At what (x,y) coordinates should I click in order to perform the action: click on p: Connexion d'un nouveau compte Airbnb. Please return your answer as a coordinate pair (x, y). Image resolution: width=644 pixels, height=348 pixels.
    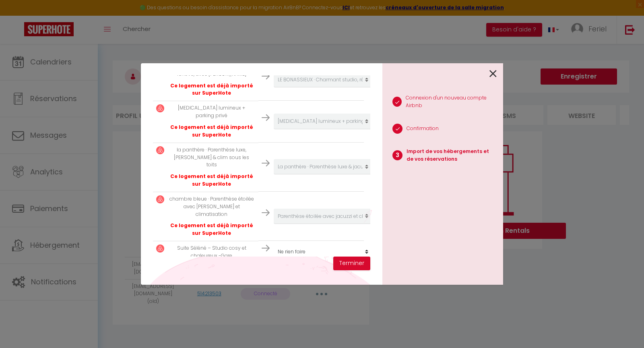
    Looking at the image, I should click on (451, 102).